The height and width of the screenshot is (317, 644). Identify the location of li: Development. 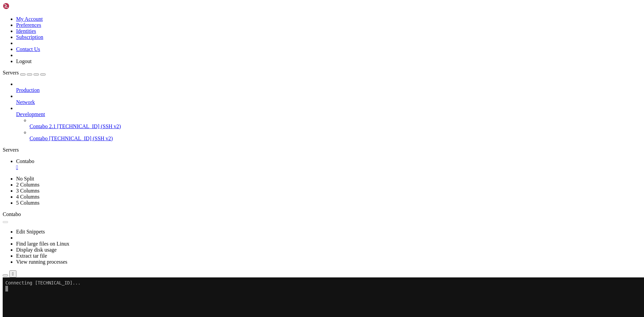
(329, 123).